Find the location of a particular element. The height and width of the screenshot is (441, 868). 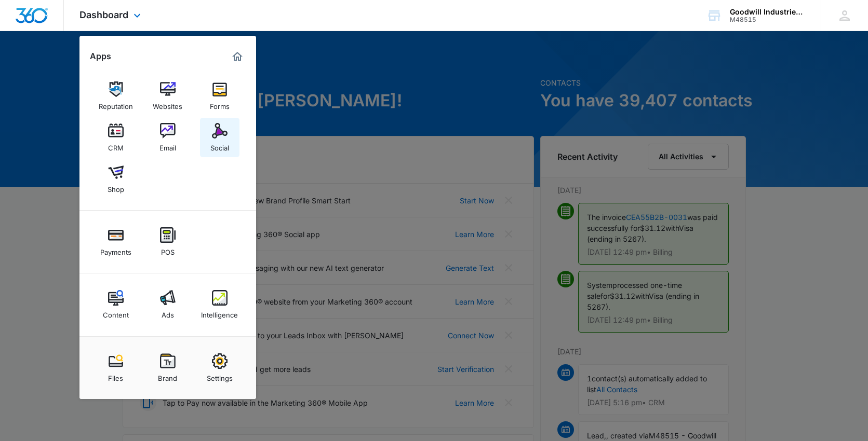

a: Ads is located at coordinates (168, 305).